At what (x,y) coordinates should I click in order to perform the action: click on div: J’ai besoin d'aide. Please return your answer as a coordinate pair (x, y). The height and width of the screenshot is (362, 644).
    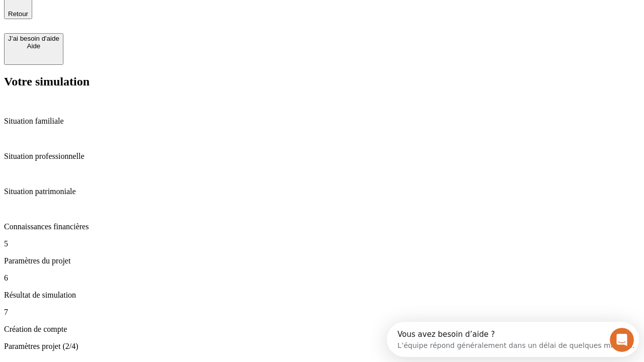
    Looking at the image, I should click on (34, 38).